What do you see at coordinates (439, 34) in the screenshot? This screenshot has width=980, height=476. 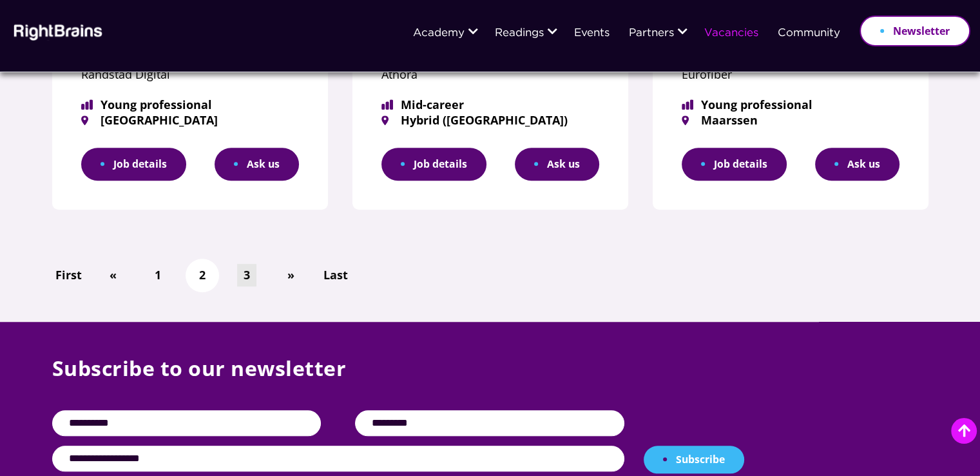 I see `a: Academy` at bounding box center [439, 34].